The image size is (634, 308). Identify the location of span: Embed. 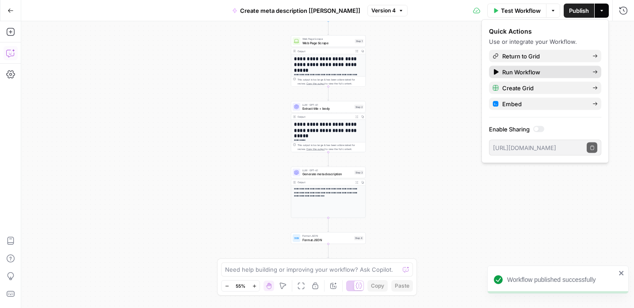
(544, 104).